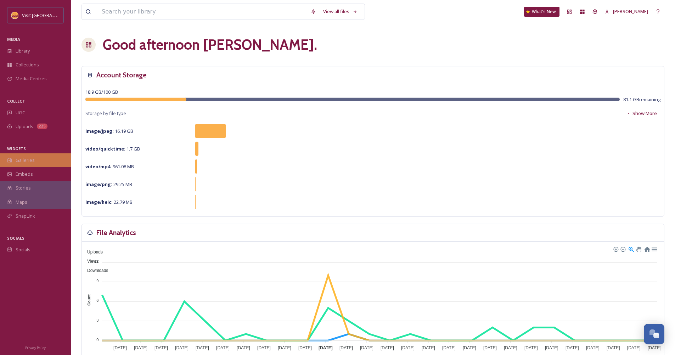  Describe the element at coordinates (616, 249) in the screenshot. I see `div: Zoom In` at that location.